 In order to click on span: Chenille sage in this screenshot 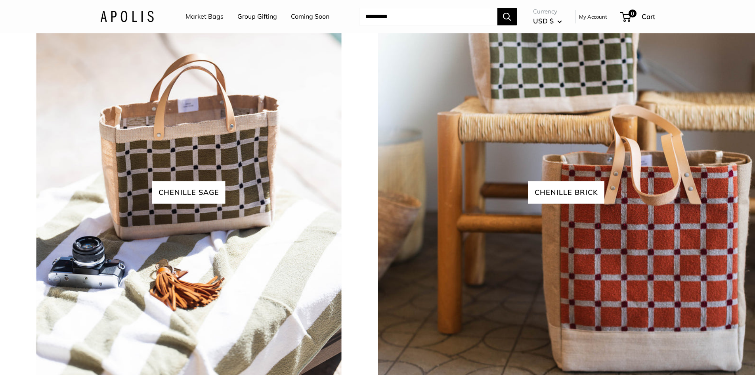, I will do `click(189, 192)`.